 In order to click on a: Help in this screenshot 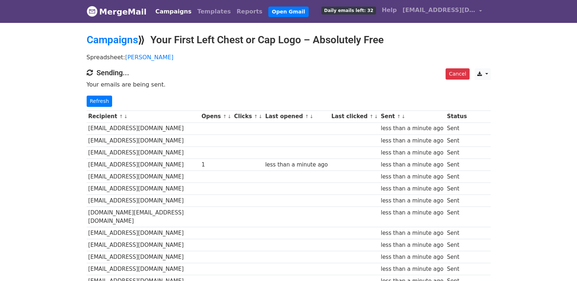, I will do `click(389, 10)`.